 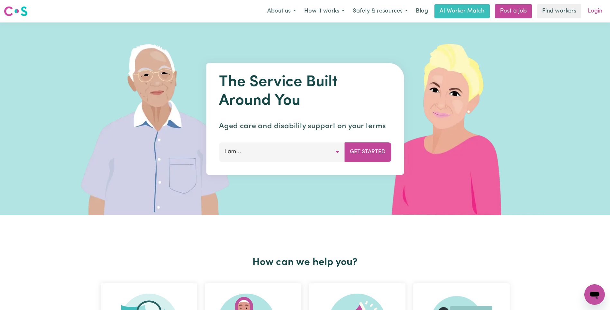 What do you see at coordinates (513, 11) in the screenshot?
I see `a: Post a job` at bounding box center [513, 11].